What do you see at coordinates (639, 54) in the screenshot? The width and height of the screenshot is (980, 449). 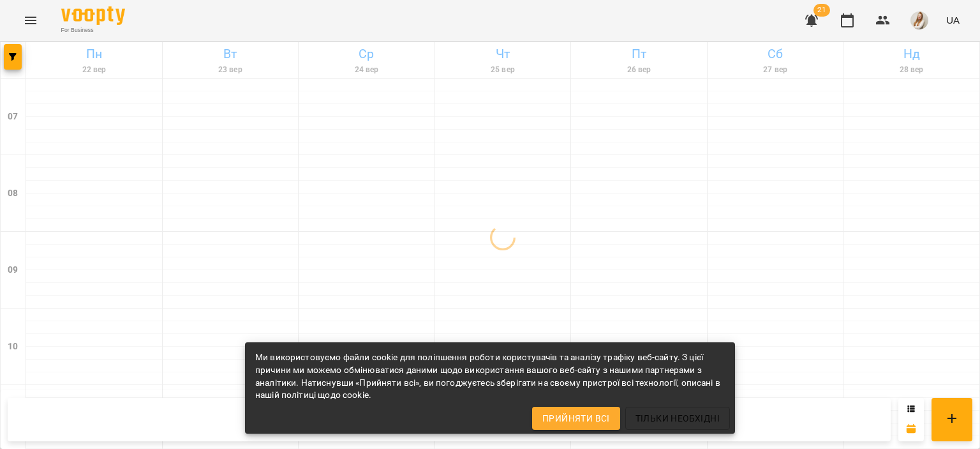 I see `h6: Пт` at bounding box center [639, 54].